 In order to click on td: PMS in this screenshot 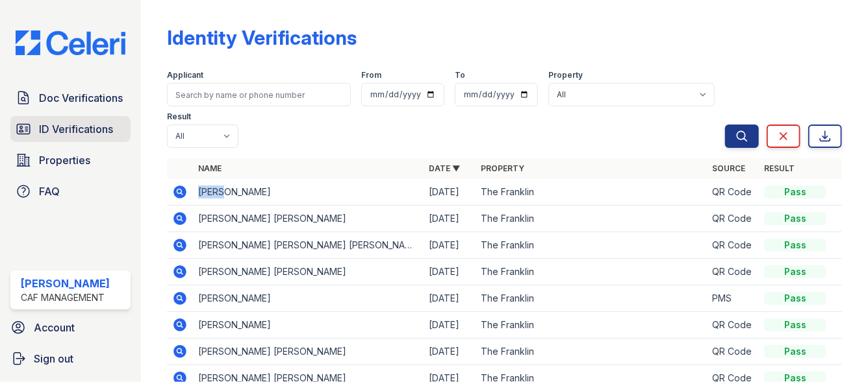, I will do `click(732, 298)`.